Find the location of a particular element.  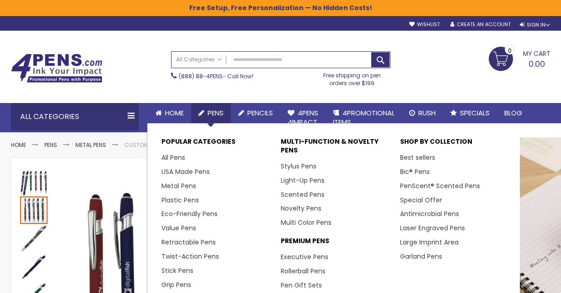

a: 4PROMOTIONALITEMS is located at coordinates (364, 118).